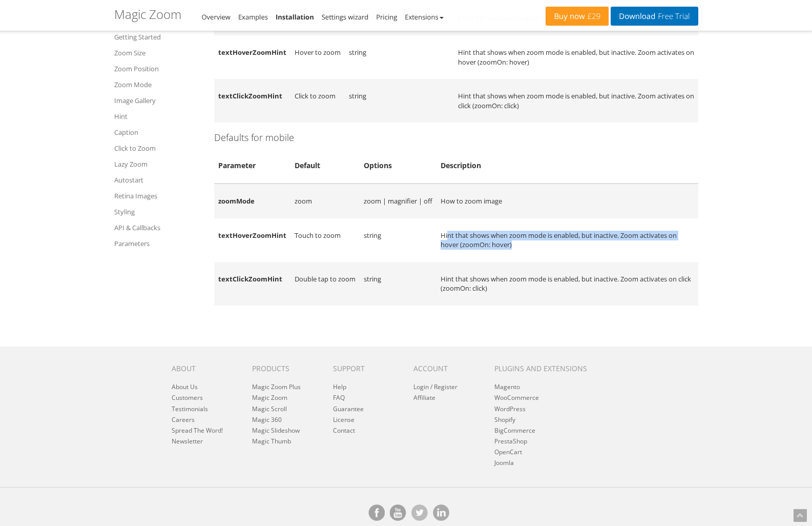 This screenshot has width=812, height=526. I want to click on span: £29, so click(593, 17).